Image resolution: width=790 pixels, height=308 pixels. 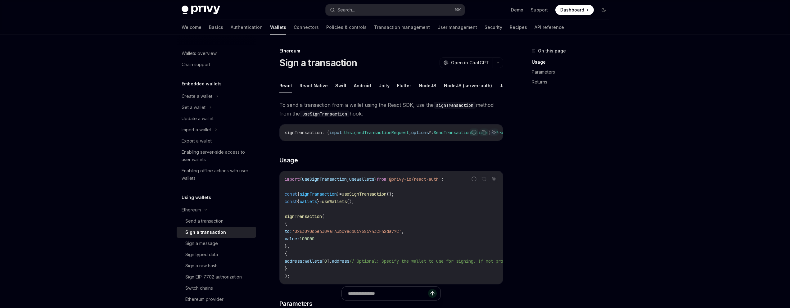 What do you see at coordinates (494, 179) in the screenshot?
I see `button: Ask AI` at bounding box center [494, 179].